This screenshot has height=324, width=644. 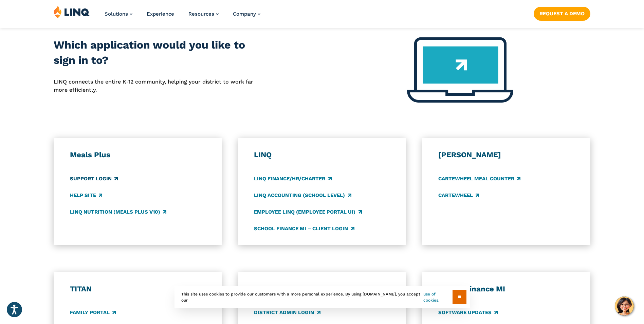 I want to click on a: Resources, so click(x=203, y=14).